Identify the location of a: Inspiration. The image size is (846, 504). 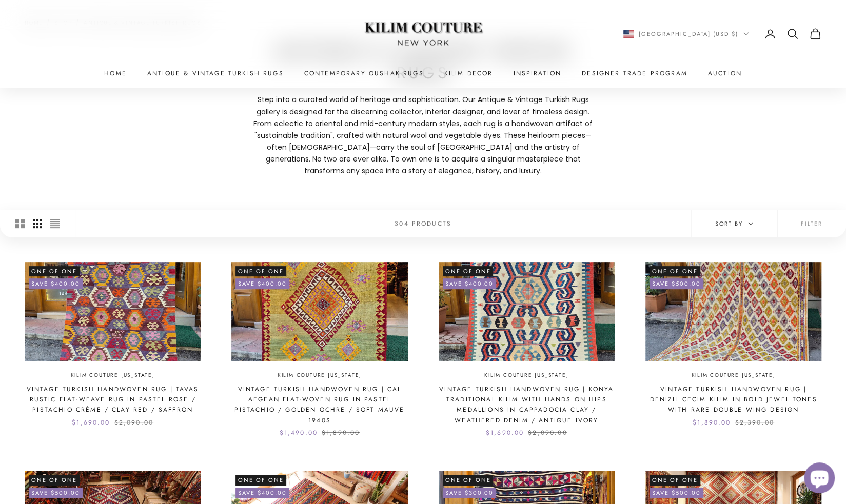
(537, 73).